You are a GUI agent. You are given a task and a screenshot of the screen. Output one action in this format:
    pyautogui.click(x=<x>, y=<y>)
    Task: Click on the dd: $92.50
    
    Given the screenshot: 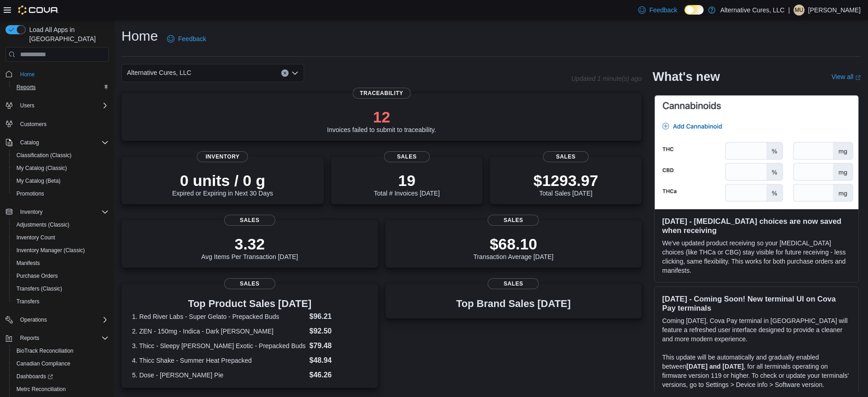 What is the action you would take?
    pyautogui.click(x=338, y=331)
    